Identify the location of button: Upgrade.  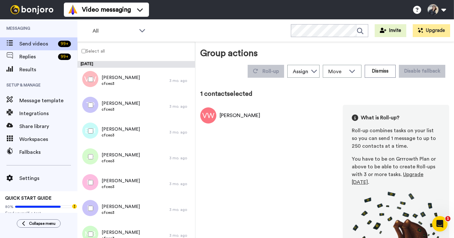
(431, 31).